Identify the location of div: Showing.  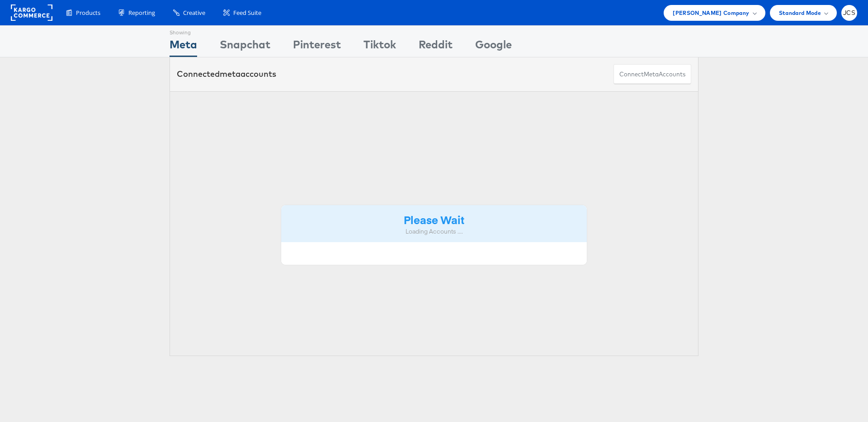
(183, 31).